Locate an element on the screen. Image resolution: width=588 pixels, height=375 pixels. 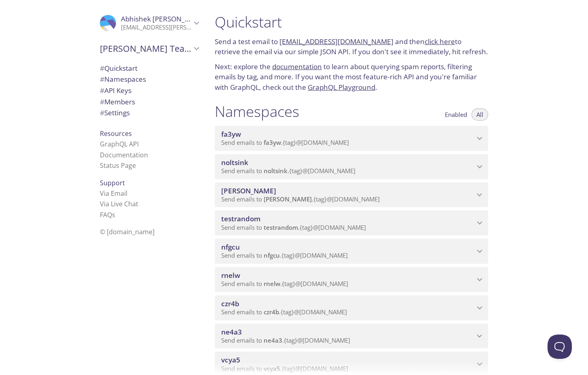
p: Send a test email to and then to retrieve the email via our simple JSON API. If you don't see it ... is located at coordinates (351, 46).